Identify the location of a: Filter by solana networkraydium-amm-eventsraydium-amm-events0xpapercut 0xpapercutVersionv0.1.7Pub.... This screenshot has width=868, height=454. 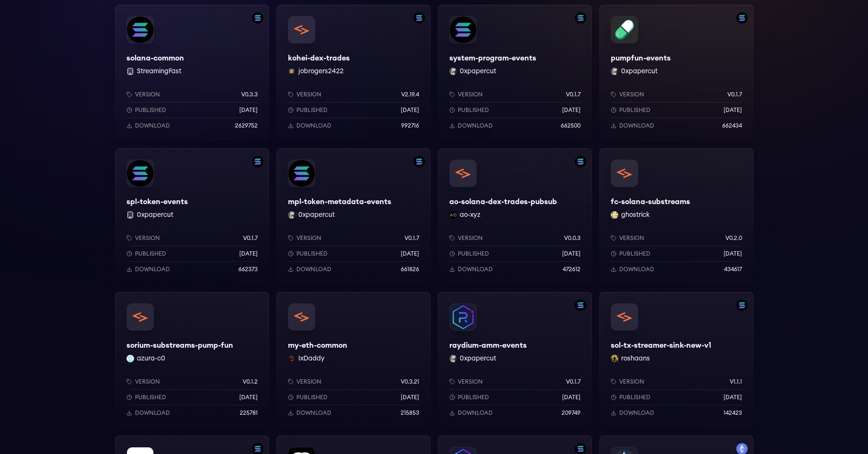
(515, 360).